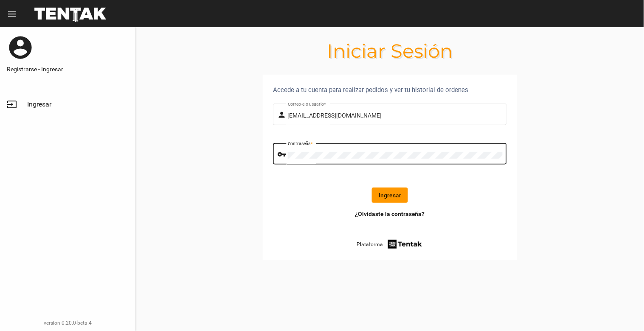  Describe the element at coordinates (405, 244) in the screenshot. I see `img: tentak-firm.png` at that location.